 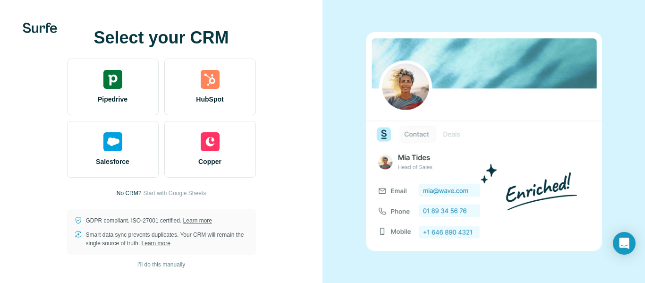 I want to click on img: Surfe's logo, so click(x=40, y=28).